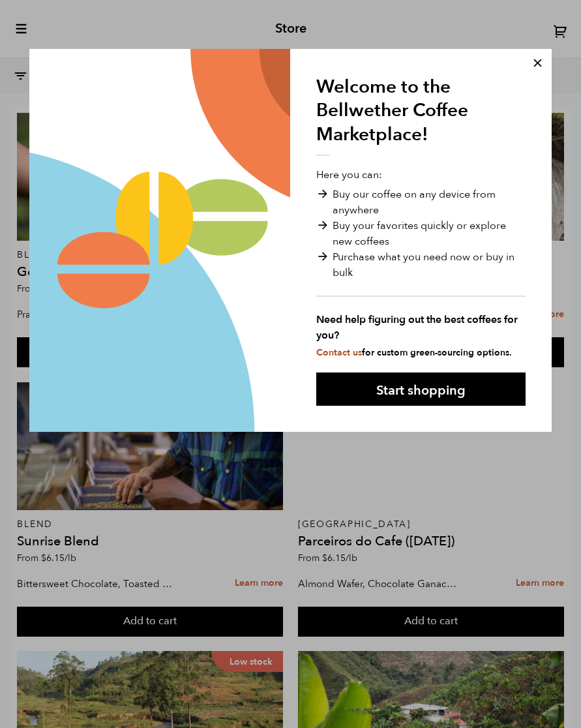 The height and width of the screenshot is (728, 581). I want to click on small: for custom green-sourcing options., so click(415, 352).